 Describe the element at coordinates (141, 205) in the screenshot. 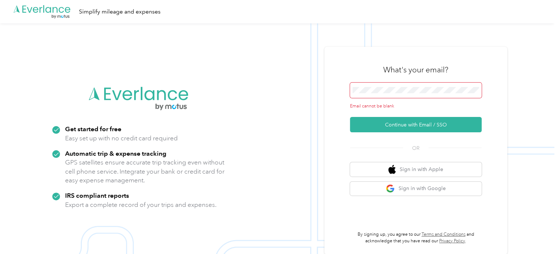

I see `p: Export a complete record of your trips and expenses.` at that location.